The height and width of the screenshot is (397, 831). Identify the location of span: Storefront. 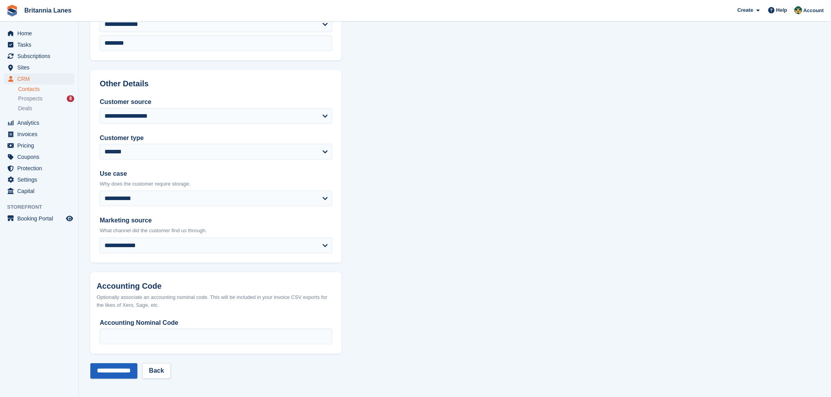
(42, 207).